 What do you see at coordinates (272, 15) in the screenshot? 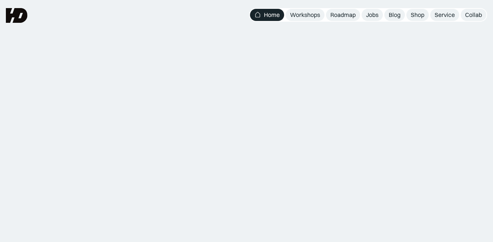
I see `div: Home` at bounding box center [272, 15].